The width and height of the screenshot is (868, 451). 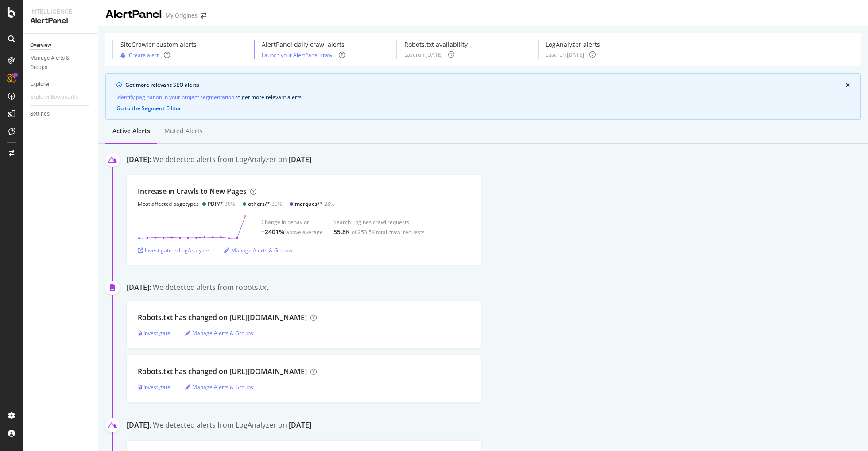 I want to click on button: close banner, so click(x=848, y=86).